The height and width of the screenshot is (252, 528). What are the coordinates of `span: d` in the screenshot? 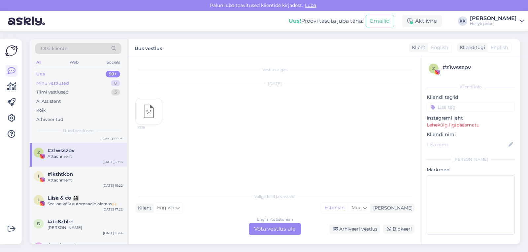 It's located at (39, 224).